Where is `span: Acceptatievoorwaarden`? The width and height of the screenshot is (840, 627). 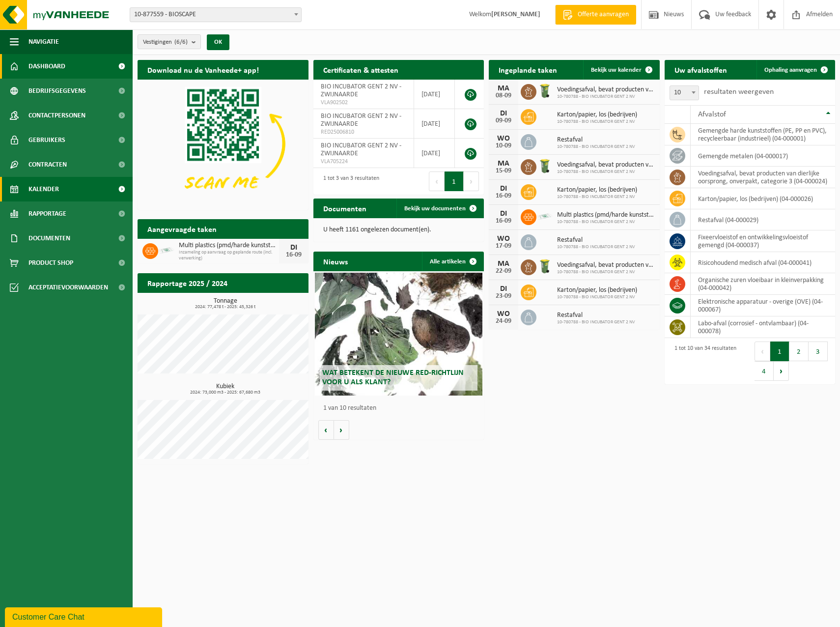
span: Acceptatievoorwaarden is located at coordinates (69, 288).